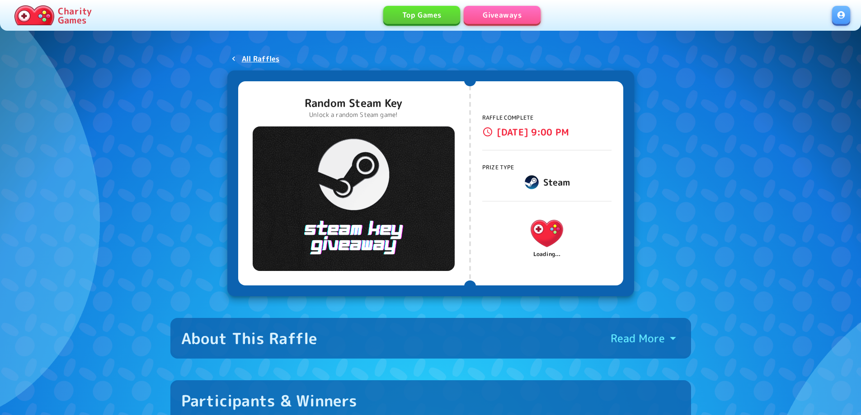 The height and width of the screenshot is (415, 861). Describe the element at coordinates (249, 338) in the screenshot. I see `div: About This Raffle` at that location.